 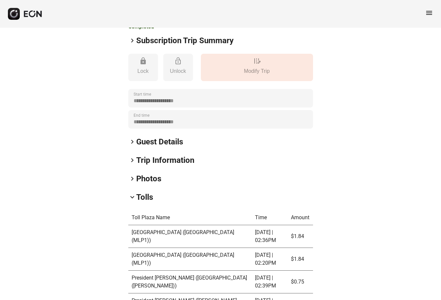 I want to click on th: Toll Plaza Name, so click(x=190, y=217).